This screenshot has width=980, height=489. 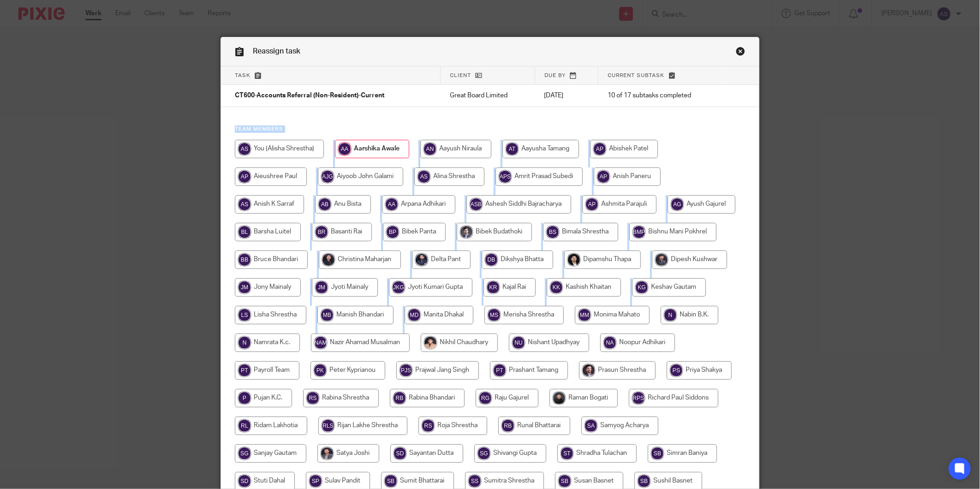 I want to click on a: Close this dialog window, so click(x=741, y=53).